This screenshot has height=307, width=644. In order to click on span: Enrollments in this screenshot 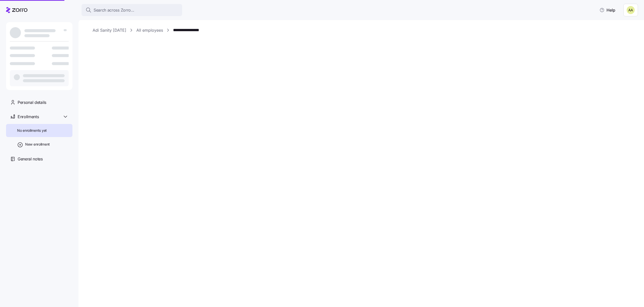, I will do `click(28, 116)`.